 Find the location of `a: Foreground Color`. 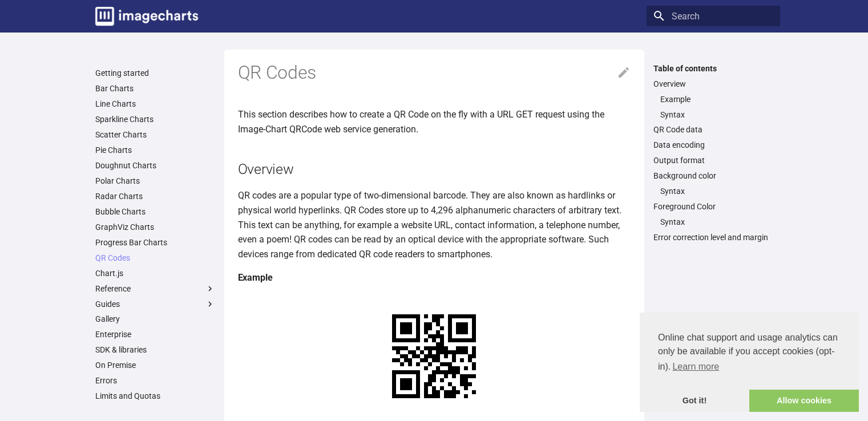

a: Foreground Color is located at coordinates (713, 207).